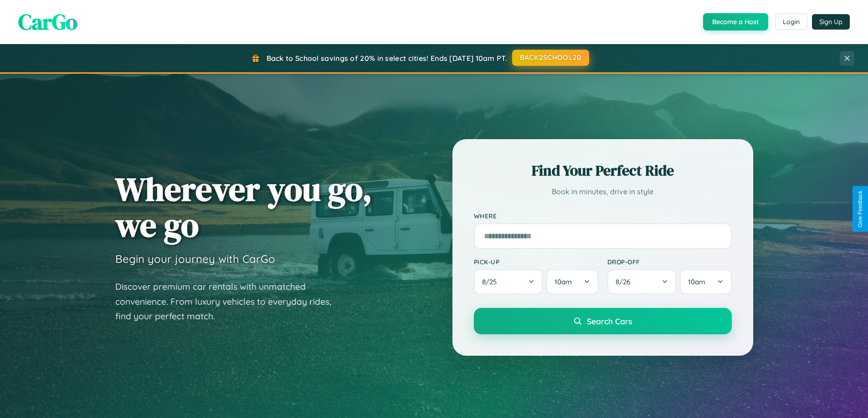  I want to click on button: BACK2SCHOOL20, so click(550, 58).